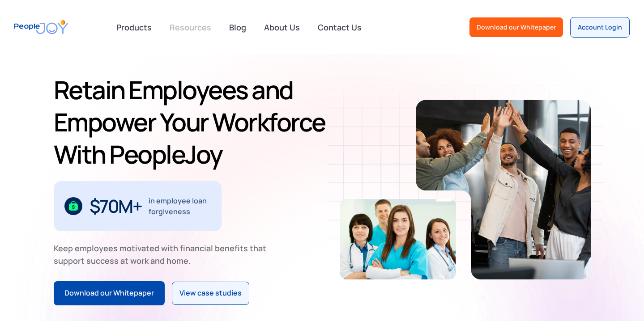 This screenshot has height=321, width=644. What do you see at coordinates (211, 294) in the screenshot?
I see `div: View case studies` at bounding box center [211, 294].